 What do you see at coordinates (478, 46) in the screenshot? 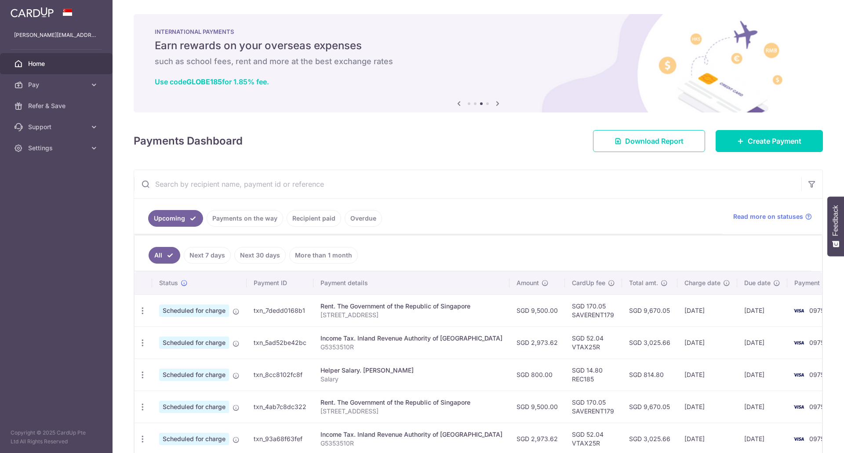
I see `h5: Earn rewards on your overseas expenses` at bounding box center [478, 46].